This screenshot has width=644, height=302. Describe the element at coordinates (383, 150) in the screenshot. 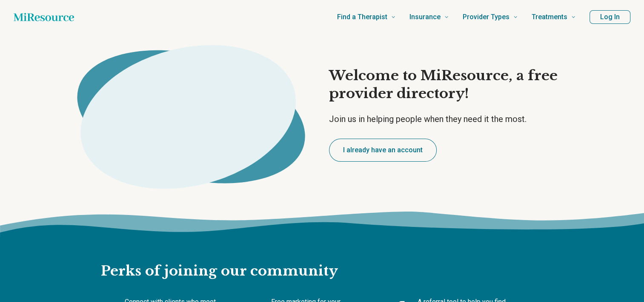

I see `button: I already have an account` at that location.